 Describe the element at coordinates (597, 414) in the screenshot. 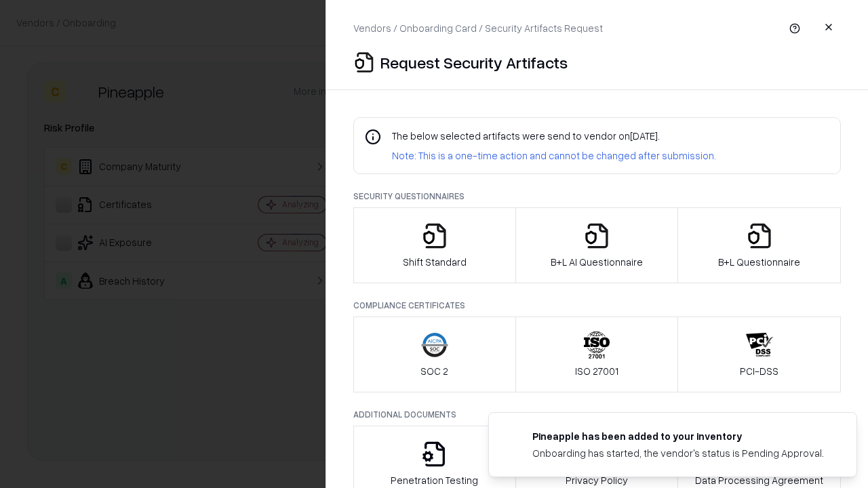

I see `p: Additional Documents` at that location.